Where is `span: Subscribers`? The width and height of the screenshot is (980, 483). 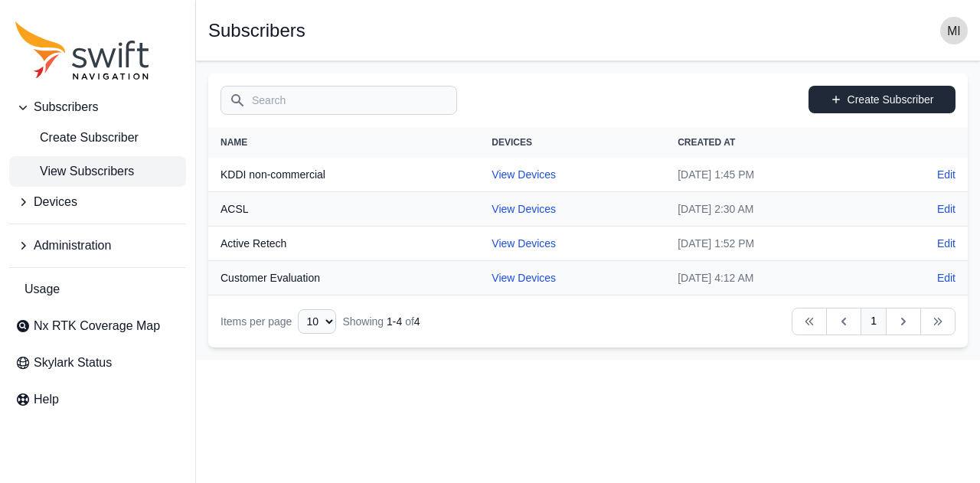
span: Subscribers is located at coordinates (66, 107).